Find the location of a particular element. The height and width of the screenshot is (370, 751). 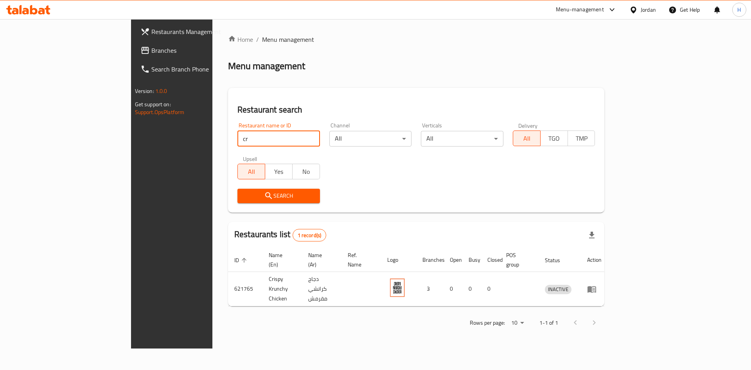

span: Get support on: is located at coordinates (153, 104).